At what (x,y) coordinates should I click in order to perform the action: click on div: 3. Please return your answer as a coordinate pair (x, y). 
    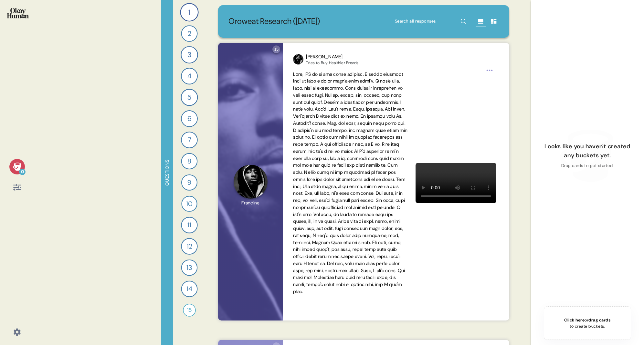
    Looking at the image, I should click on (189, 55).